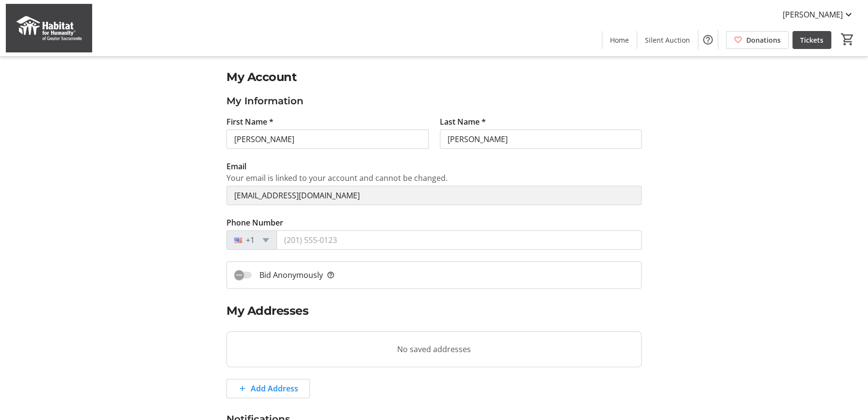  What do you see at coordinates (763, 40) in the screenshot?
I see `span: Donations` at bounding box center [763, 40].